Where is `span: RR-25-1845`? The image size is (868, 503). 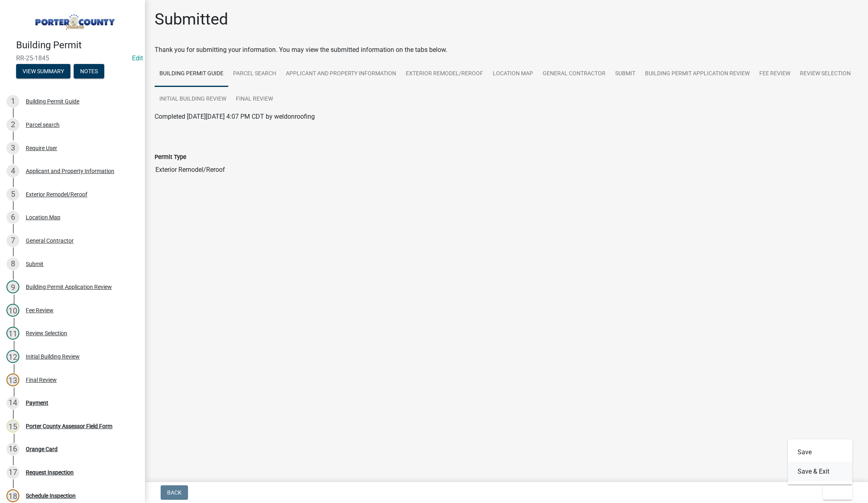 span: RR-25-1845 is located at coordinates (72, 57).